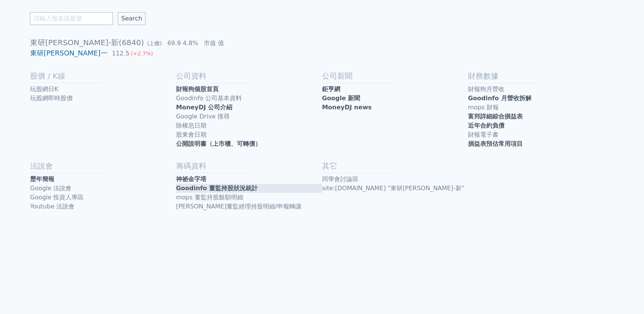 The height and width of the screenshot is (314, 644). Describe the element at coordinates (249, 180) in the screenshot. I see `a: 神祕金字塔` at that location.